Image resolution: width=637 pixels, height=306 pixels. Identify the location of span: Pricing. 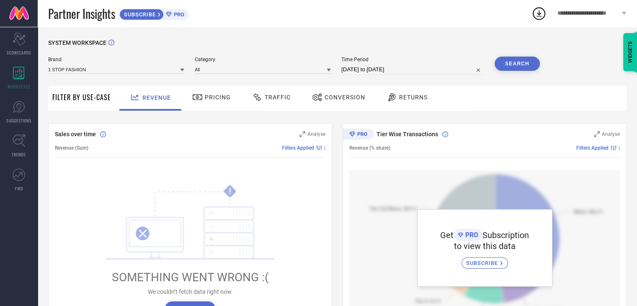
(218, 97).